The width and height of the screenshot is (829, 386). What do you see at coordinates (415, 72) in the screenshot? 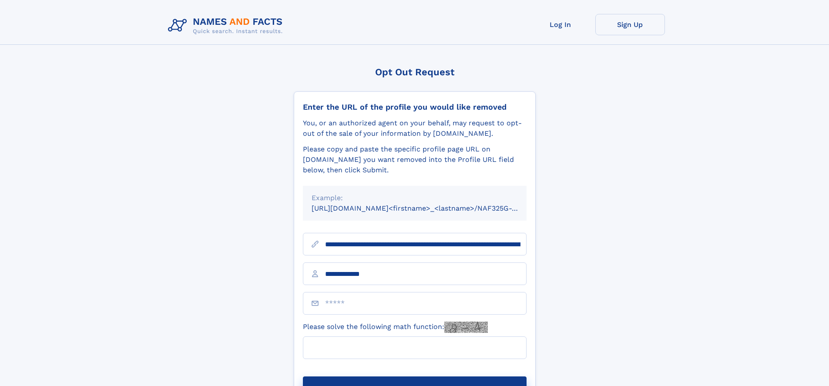
I see `div: Opt Out Request` at bounding box center [415, 72].